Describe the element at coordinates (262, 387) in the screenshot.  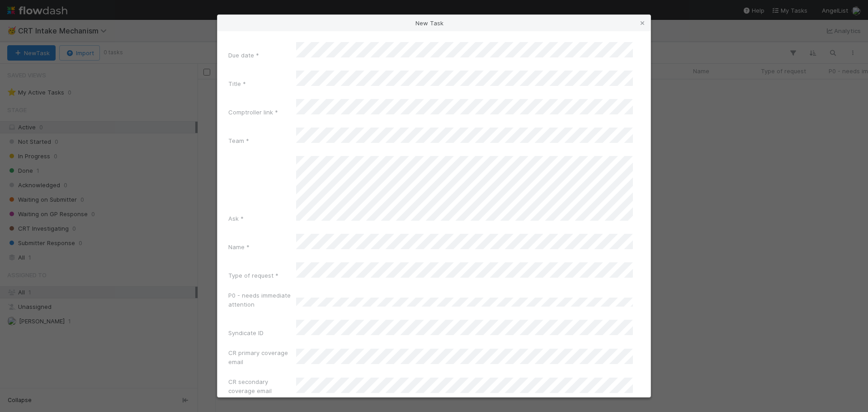
I see `label: CR secondary coverage email` at that location.